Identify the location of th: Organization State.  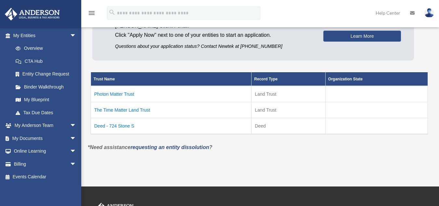
(376, 79).